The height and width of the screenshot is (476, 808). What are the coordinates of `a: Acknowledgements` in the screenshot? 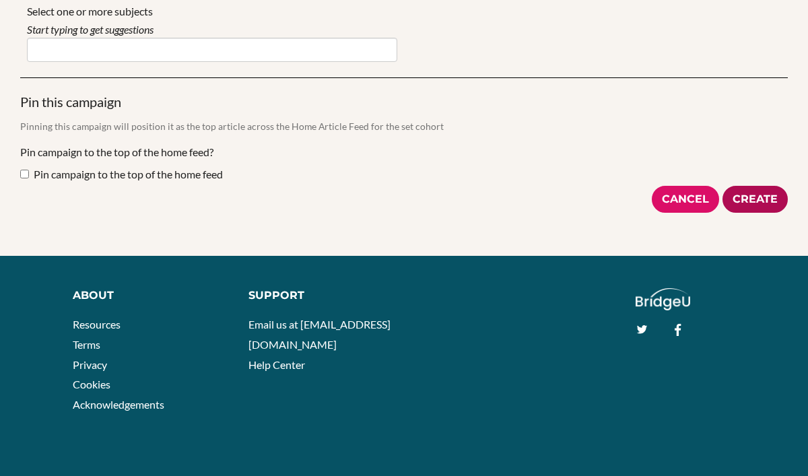 It's located at (118, 404).